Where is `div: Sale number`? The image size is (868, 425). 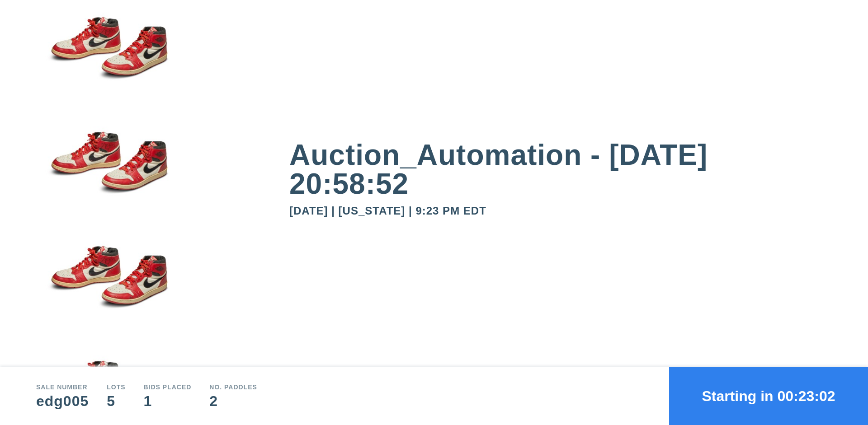 div: Sale number is located at coordinates (62, 387).